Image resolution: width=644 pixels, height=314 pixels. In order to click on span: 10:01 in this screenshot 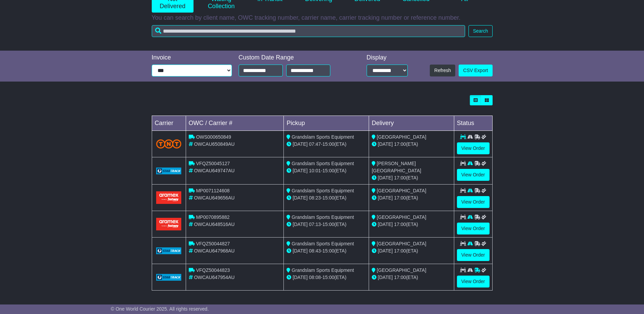, I will do `click(315, 171)`.